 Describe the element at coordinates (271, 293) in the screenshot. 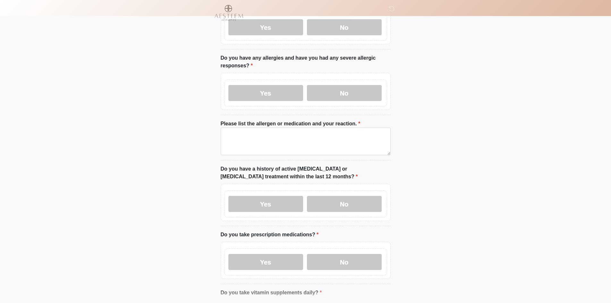

I see `label: Do you take vitamin supplements daily?` at that location.